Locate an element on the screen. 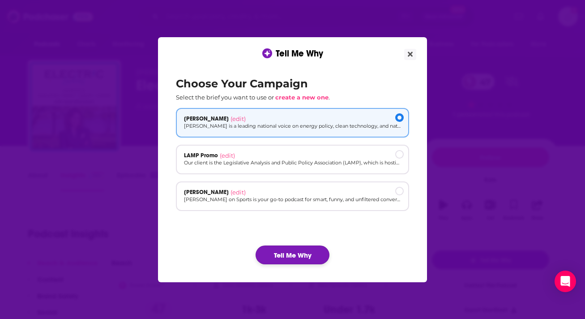 Image resolution: width=585 pixels, height=319 pixels. span: LAMP Promo is located at coordinates (201, 155).